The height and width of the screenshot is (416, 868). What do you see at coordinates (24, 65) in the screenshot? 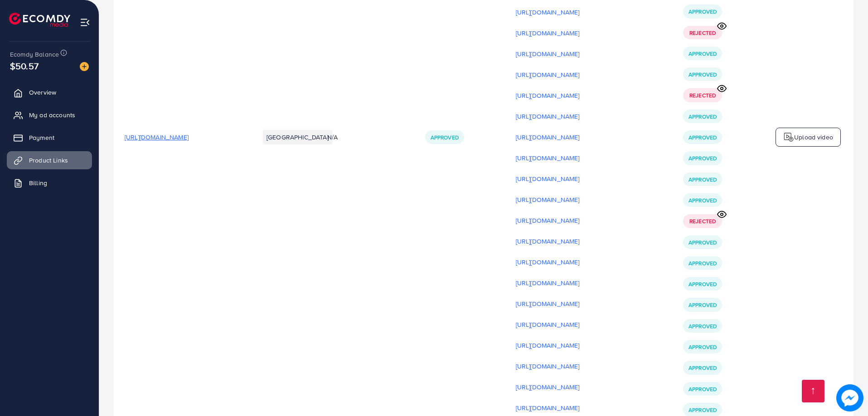
I see `span: $50.57` at bounding box center [24, 65].